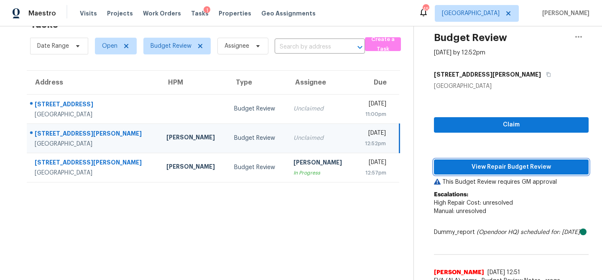 The width and height of the screenshot is (602, 280). What do you see at coordinates (42, 13) in the screenshot?
I see `span: Maestro` at bounding box center [42, 13].